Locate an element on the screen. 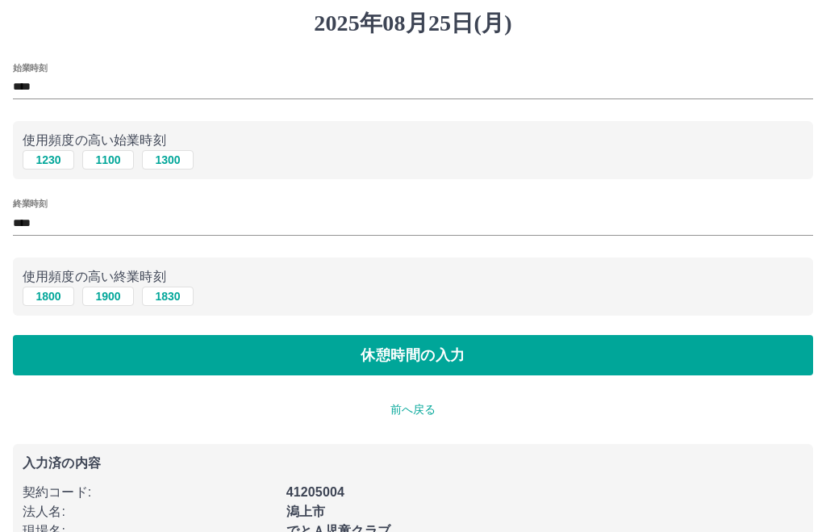 This screenshot has height=532, width=826. p: 使用頻度の高い始業時刻 is located at coordinates (413, 140).